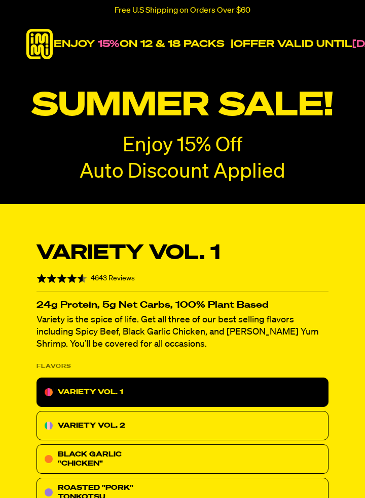 The width and height of the screenshot is (365, 498). I want to click on span: BLACK GARLIC "CHICKEN", so click(90, 459).